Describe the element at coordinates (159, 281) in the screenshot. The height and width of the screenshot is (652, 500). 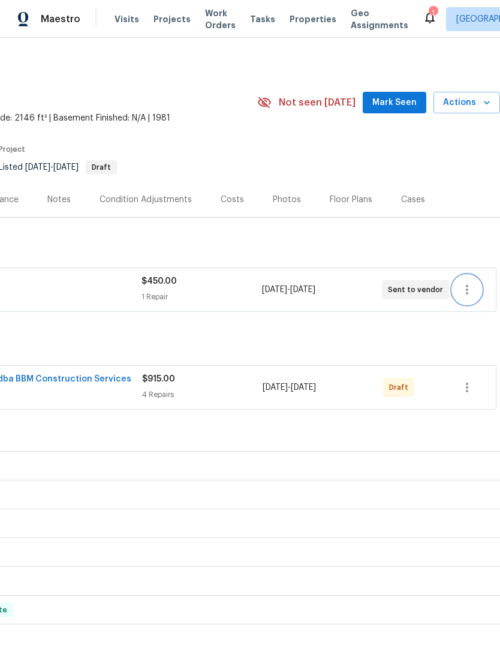
I see `span: $450.00` at that location.